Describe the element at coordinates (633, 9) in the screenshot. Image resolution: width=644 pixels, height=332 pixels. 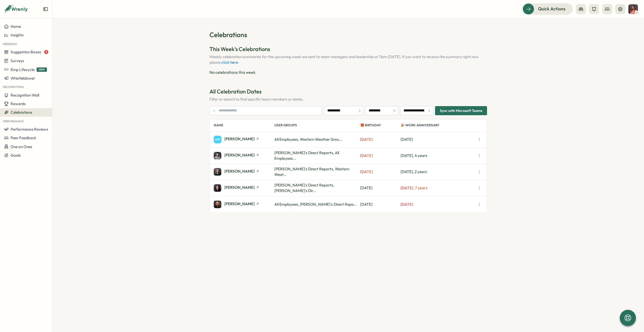
I see `img: Nikki Kean` at that location.